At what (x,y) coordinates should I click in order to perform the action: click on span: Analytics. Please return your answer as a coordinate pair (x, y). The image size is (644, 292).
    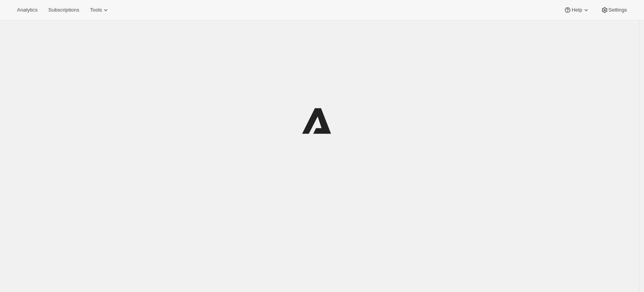
    Looking at the image, I should click on (27, 10).